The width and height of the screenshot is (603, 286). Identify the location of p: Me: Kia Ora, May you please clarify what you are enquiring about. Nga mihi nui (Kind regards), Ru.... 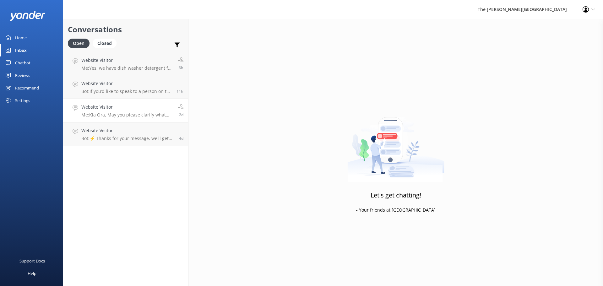
(127, 115).